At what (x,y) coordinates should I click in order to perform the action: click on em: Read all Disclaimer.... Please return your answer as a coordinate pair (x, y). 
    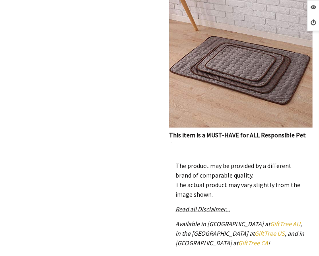
    Looking at the image, I should click on (203, 209).